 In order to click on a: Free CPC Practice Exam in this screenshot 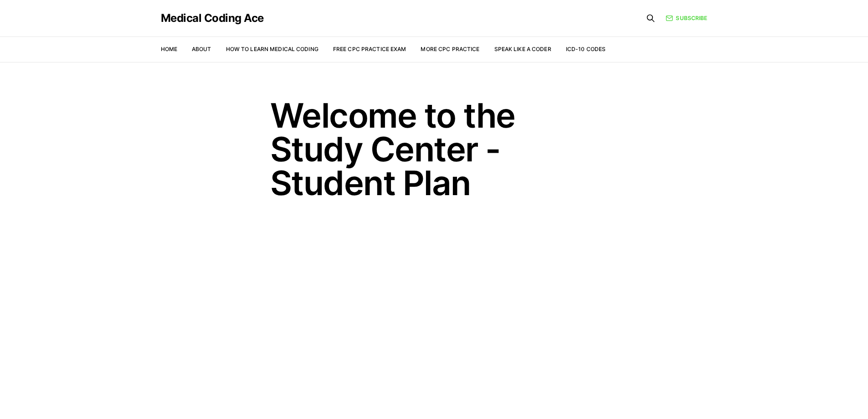, I will do `click(370, 49)`.